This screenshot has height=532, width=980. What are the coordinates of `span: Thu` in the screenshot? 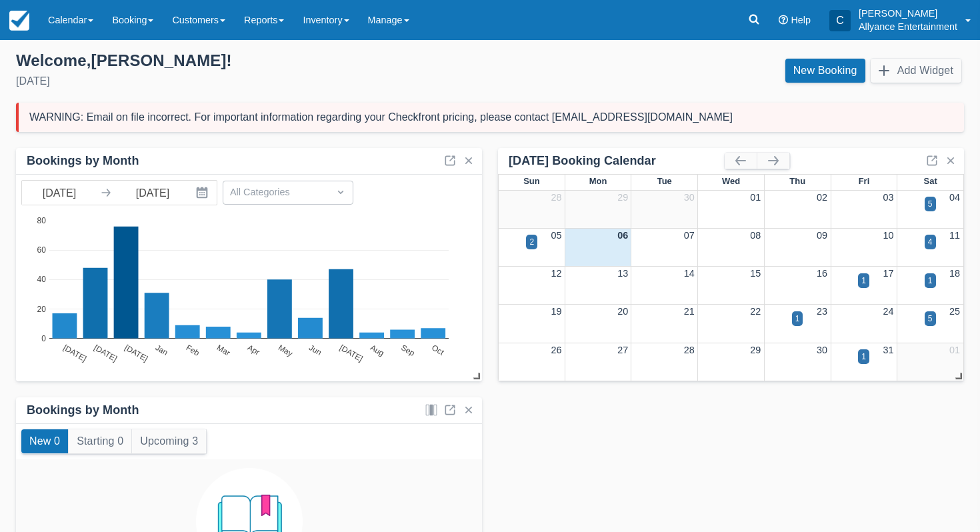 It's located at (797, 181).